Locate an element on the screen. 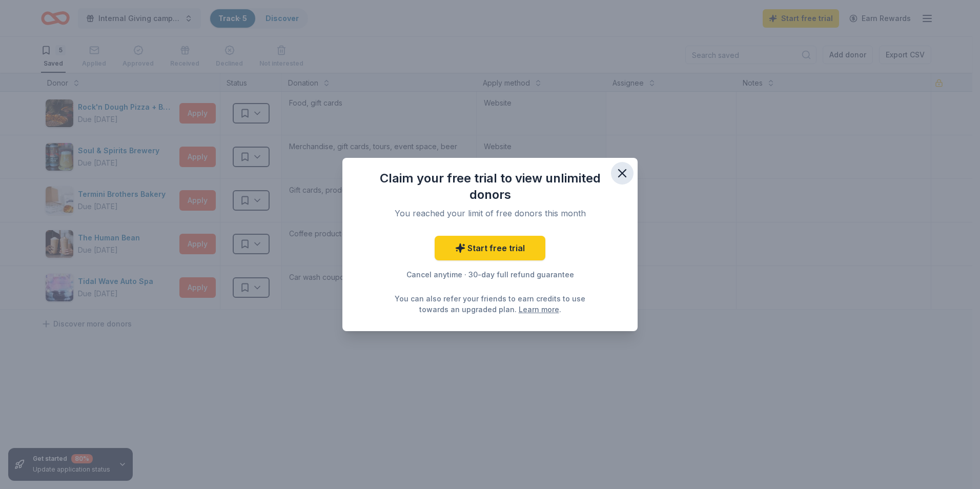  div: Cancel anytime · 30-day full refund guarantee is located at coordinates (490, 275).